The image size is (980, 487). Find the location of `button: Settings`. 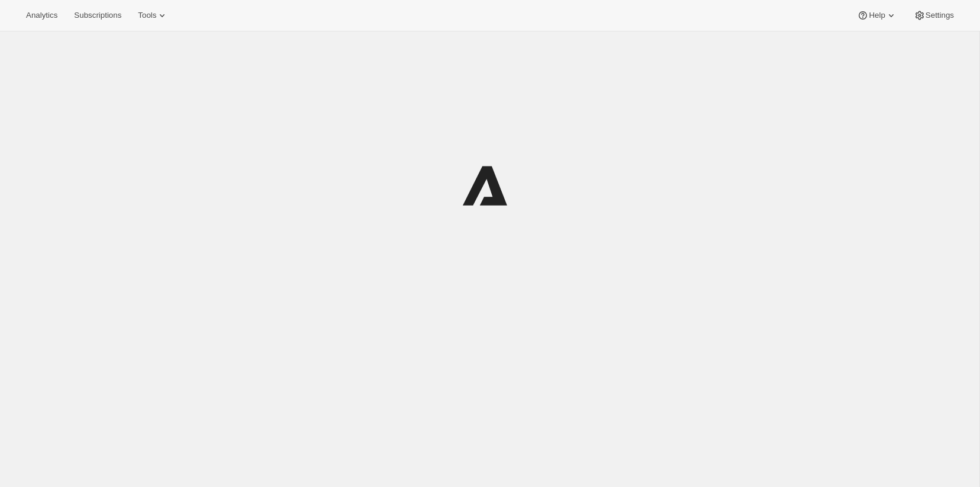

button: Settings is located at coordinates (933, 15).